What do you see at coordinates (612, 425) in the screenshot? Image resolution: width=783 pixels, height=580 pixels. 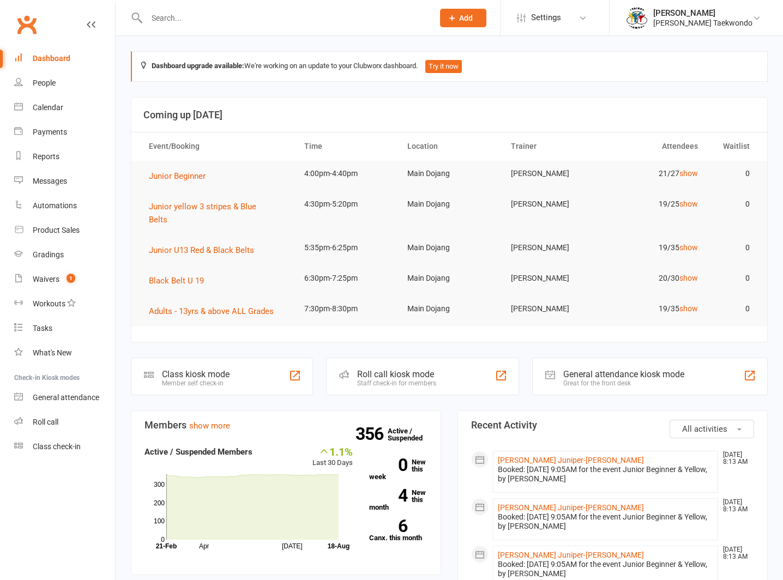 I see `h3: Recent Activity` at bounding box center [612, 425].